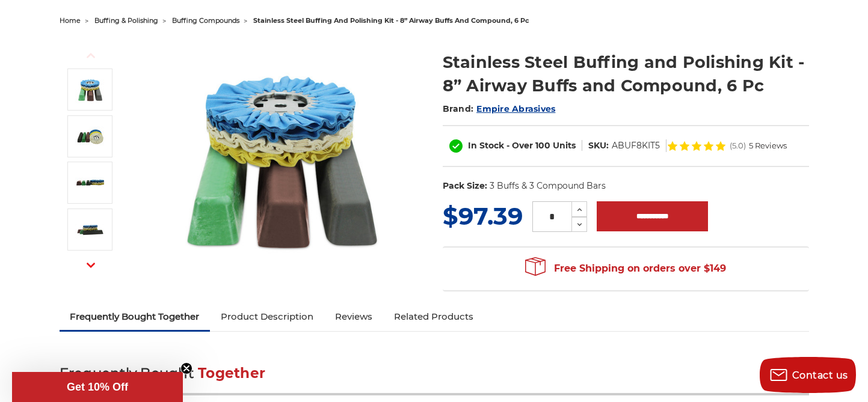 Image resolution: width=868 pixels, height=402 pixels. I want to click on a: Frequently Bought Together, so click(135, 317).